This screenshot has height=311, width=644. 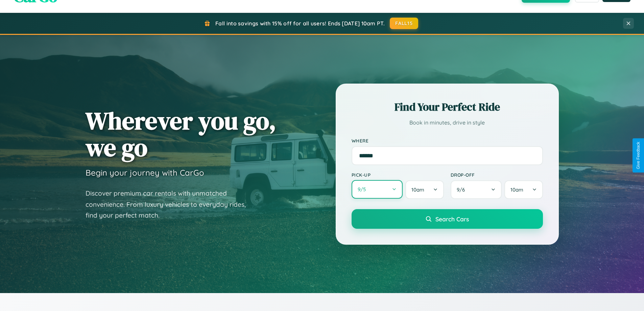 What do you see at coordinates (144, 173) in the screenshot?
I see `h3: Begin your journey with CarGo` at bounding box center [144, 173].